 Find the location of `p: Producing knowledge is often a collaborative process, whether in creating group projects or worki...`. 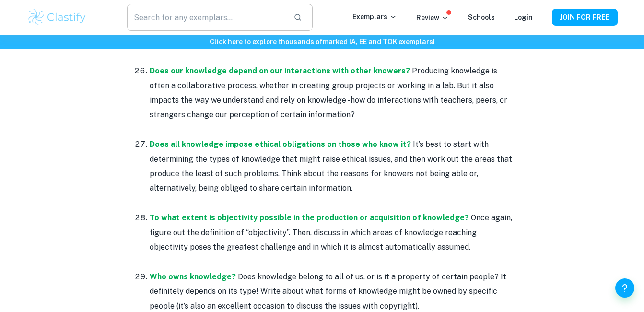

p: Producing knowledge is often a collaborative process, whether in creating group projects or worki... is located at coordinates (332, 93).